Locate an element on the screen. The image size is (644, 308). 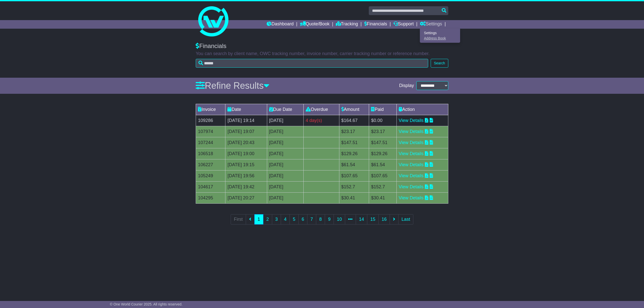
div: 4 day(s) is located at coordinates (321, 120).